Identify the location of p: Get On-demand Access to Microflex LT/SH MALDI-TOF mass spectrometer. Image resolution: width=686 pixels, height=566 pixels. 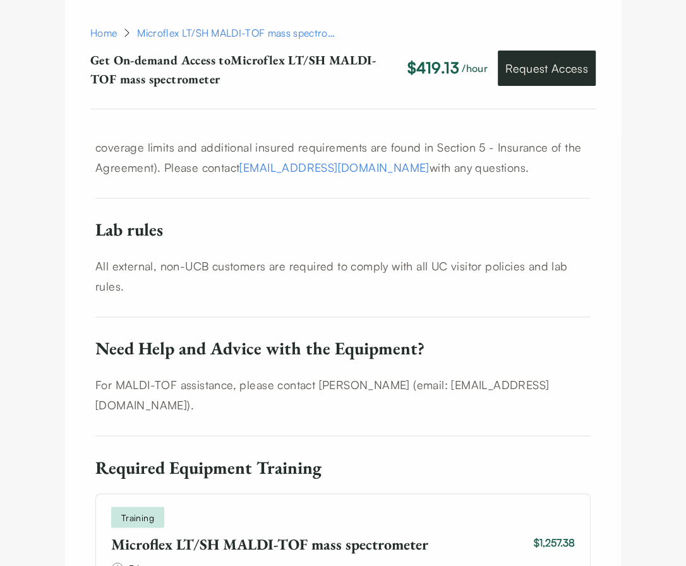
(239, 70).